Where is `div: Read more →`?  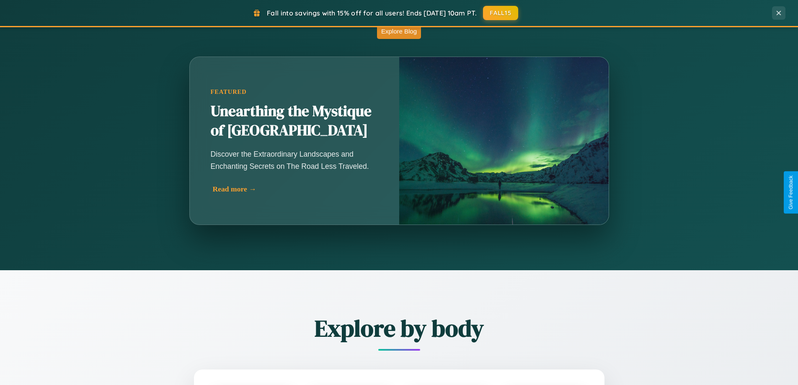 div: Read more → is located at coordinates (296, 189).